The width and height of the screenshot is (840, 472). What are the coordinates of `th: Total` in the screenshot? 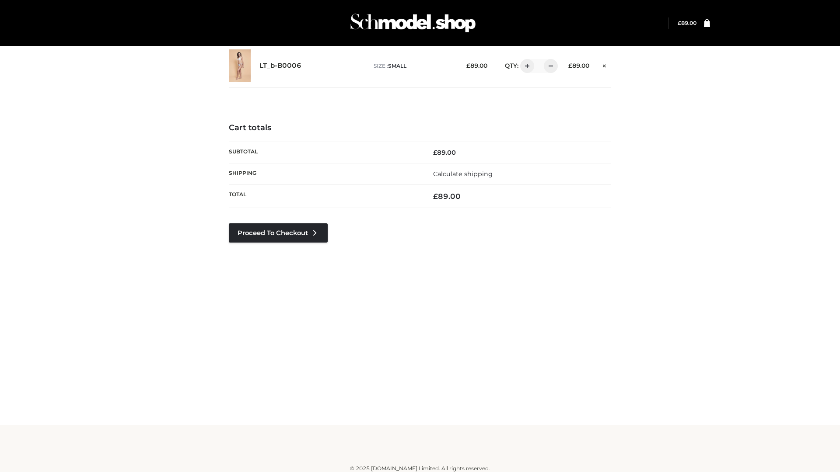 It's located at (324, 196).